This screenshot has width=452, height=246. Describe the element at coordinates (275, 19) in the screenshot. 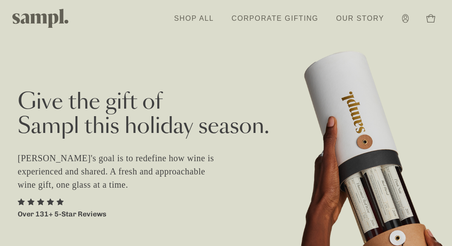

I see `a: Corporate Gifting` at that location.